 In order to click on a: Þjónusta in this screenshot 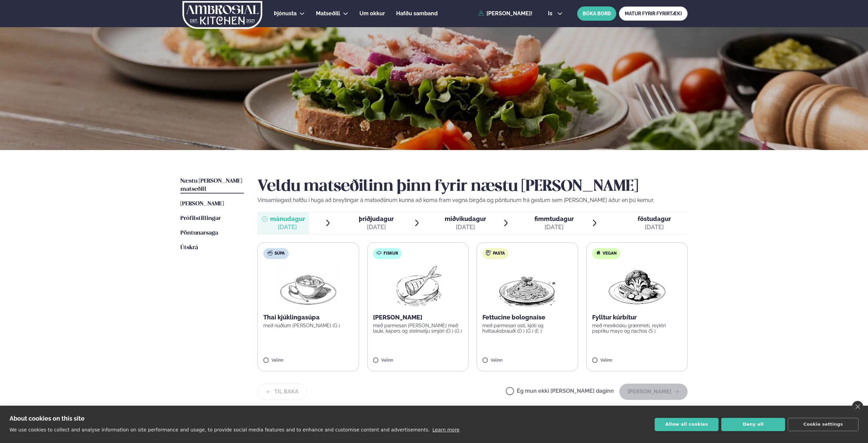, I will do `click(285, 13)`.